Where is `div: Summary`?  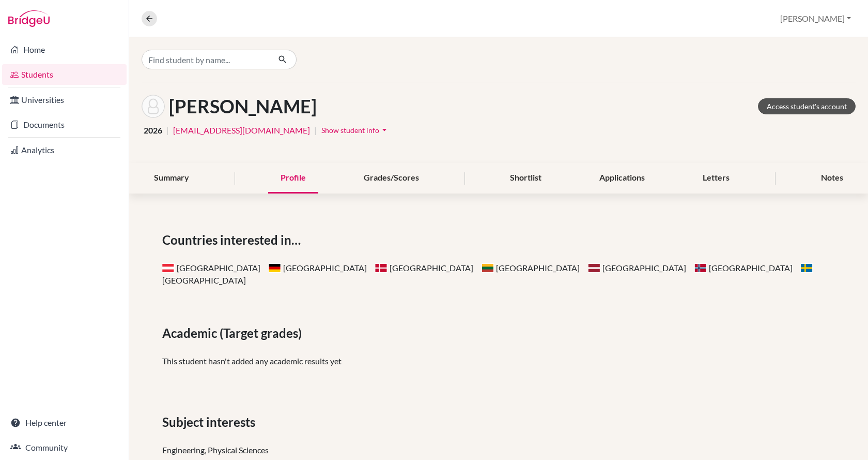 div: Summary is located at coordinates (171, 178).